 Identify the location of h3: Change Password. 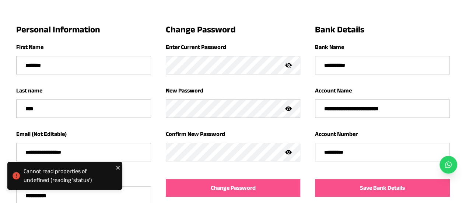
(233, 29).